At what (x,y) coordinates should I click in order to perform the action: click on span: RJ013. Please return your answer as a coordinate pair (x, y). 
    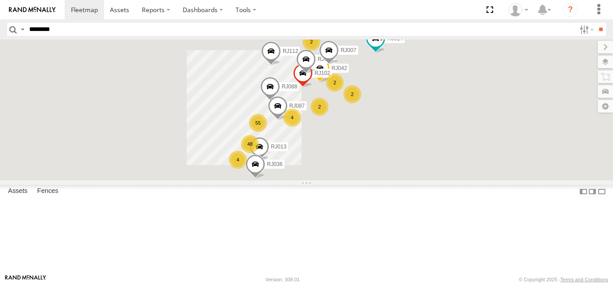
    Looking at the image, I should click on (279, 147).